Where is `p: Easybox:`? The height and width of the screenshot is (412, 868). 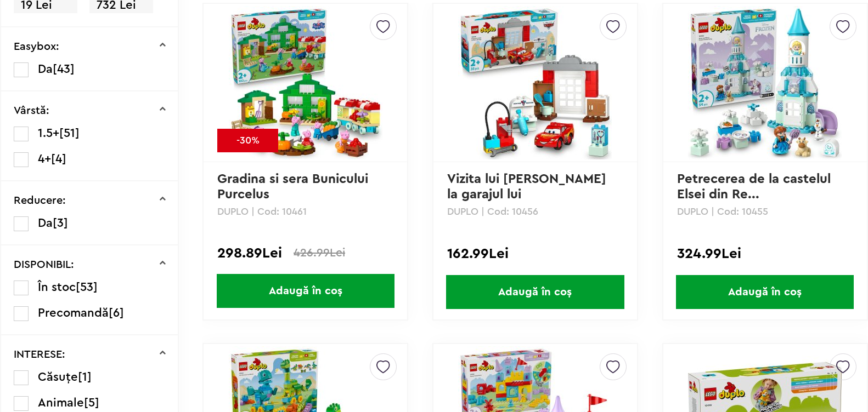 p: Easybox: is located at coordinates (36, 47).